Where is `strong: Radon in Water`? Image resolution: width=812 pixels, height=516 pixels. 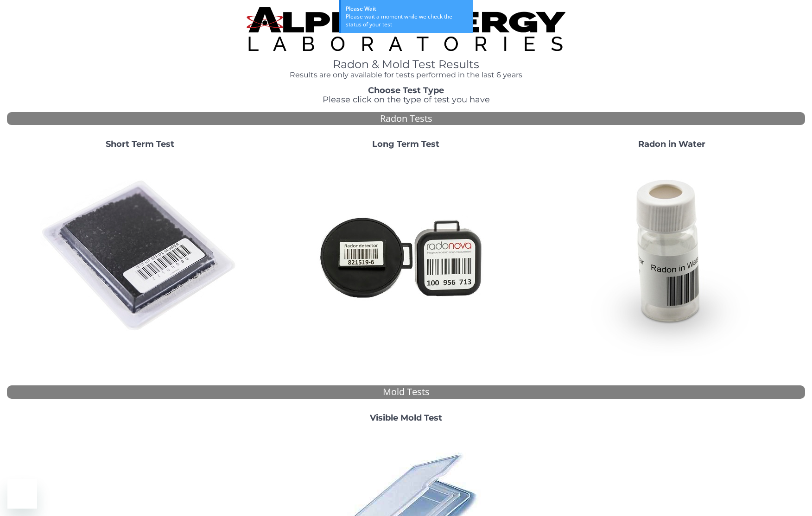 strong: Radon in Water is located at coordinates (672, 144).